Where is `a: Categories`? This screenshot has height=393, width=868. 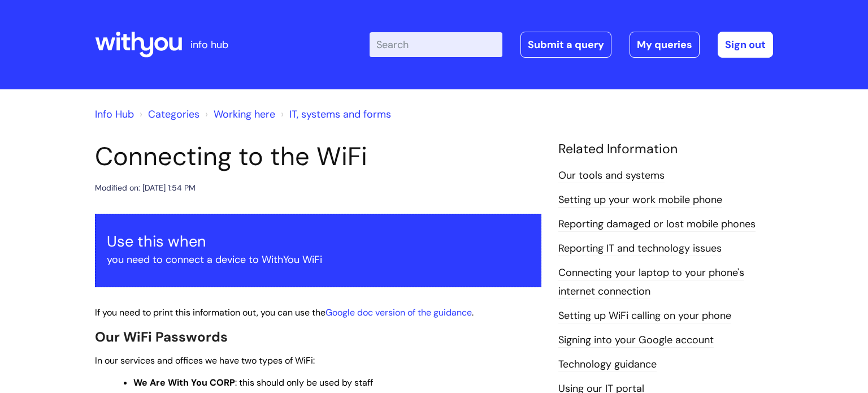
a: Categories is located at coordinates (174, 114).